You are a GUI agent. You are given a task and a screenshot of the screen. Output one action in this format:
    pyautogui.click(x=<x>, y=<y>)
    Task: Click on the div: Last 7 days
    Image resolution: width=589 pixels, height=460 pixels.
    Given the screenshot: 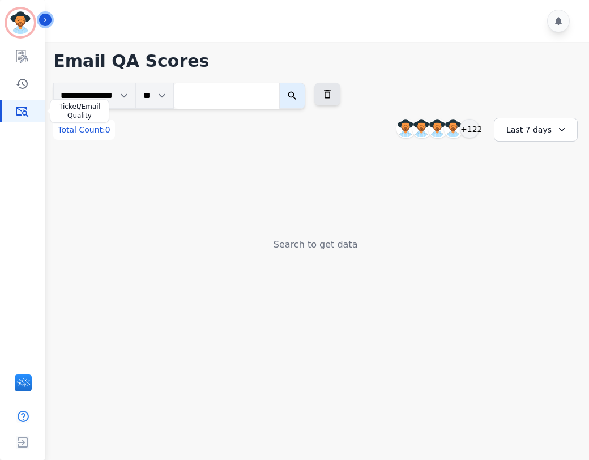 What is the action you would take?
    pyautogui.click(x=536, y=130)
    